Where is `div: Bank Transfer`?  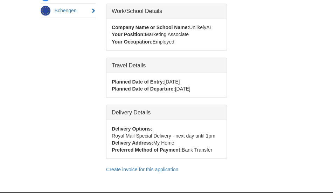 div: Bank Transfer is located at coordinates (197, 149).